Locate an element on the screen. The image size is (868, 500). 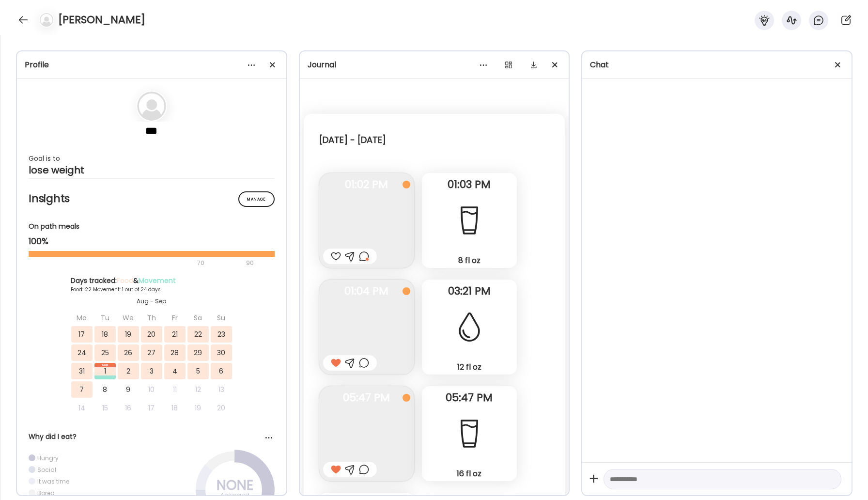
div: 26 is located at coordinates (128, 352).